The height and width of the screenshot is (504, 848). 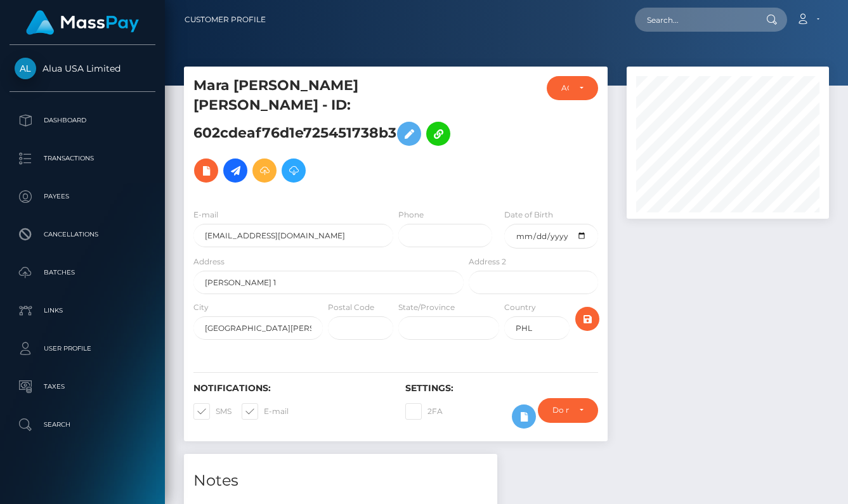 What do you see at coordinates (341, 481) in the screenshot?
I see `h4: Notes` at bounding box center [341, 481].